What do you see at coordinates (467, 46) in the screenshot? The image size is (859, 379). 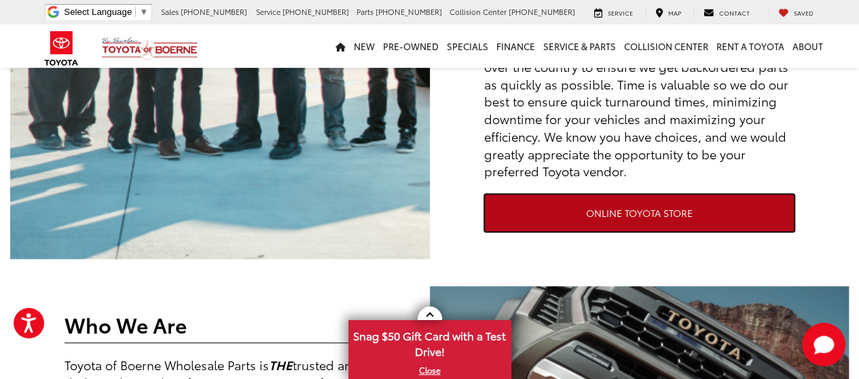 I see `a: Specials` at bounding box center [467, 46].